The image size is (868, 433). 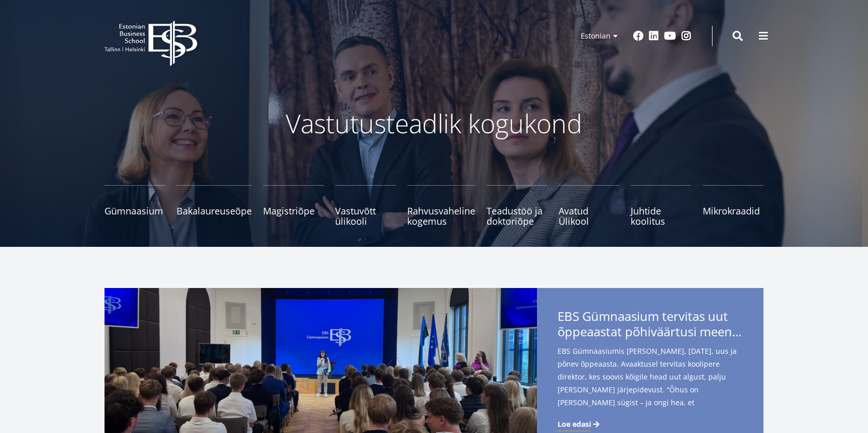 What do you see at coordinates (135, 211) in the screenshot?
I see `span: Gümnaasium` at bounding box center [135, 211].